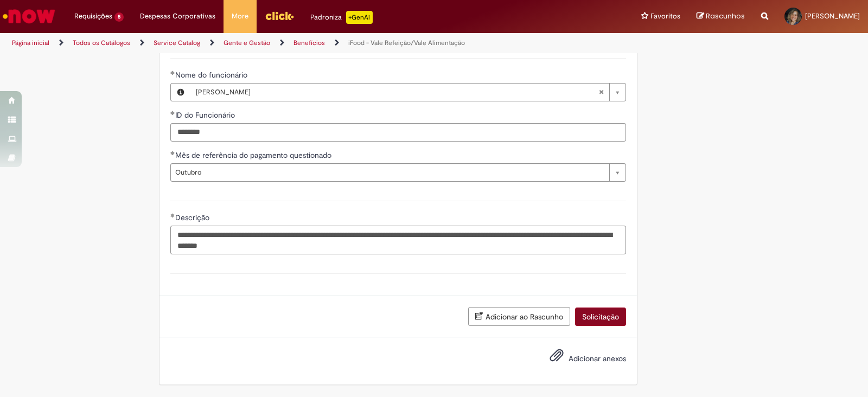 The width and height of the screenshot is (868, 397). I want to click on span: Favoritos, so click(665, 17).